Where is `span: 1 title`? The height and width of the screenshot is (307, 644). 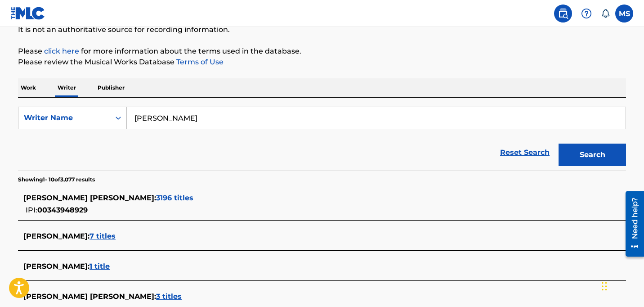 span: 1 title is located at coordinates (99, 266).